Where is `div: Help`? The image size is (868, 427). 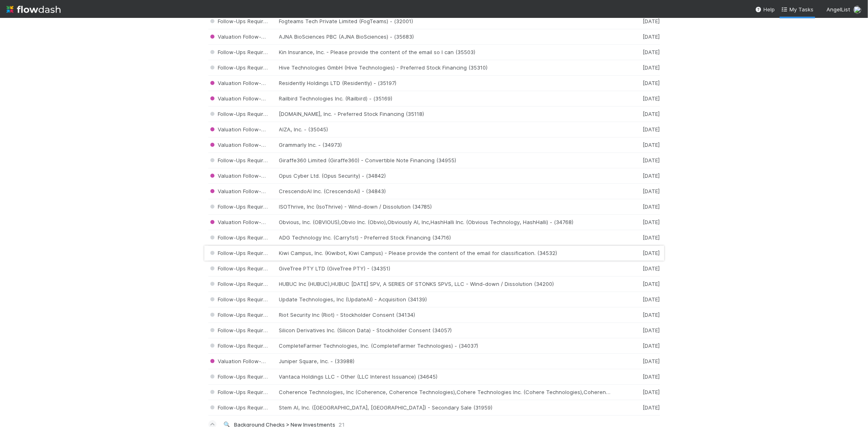
div: Help is located at coordinates (765, 9).